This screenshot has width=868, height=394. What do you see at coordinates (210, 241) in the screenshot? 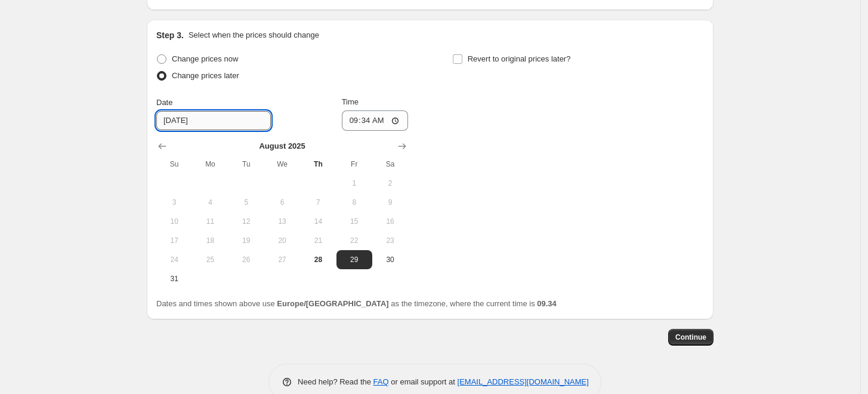
I see `span: 18` at bounding box center [210, 241].